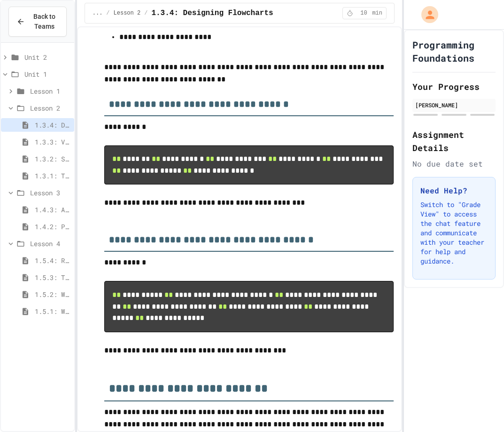  I want to click on h2: Assignment Details, so click(454, 141).